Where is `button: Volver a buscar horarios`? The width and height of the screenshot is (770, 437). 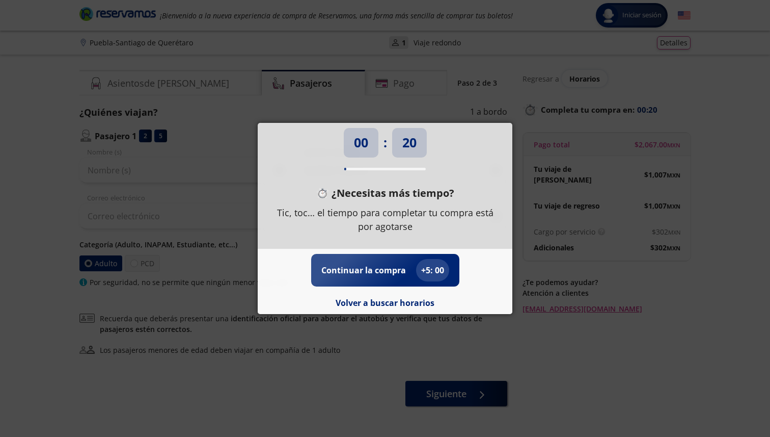
button: Volver a buscar horarios is located at coordinates (385, 303).